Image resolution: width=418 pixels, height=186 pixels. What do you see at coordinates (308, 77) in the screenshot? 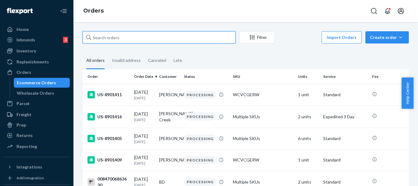
I see `th: Units` at bounding box center [308, 77].